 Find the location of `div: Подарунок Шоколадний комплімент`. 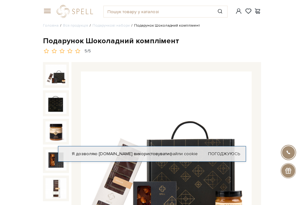

div: Подарунок Шоколадний комплімент is located at coordinates (152, 41).